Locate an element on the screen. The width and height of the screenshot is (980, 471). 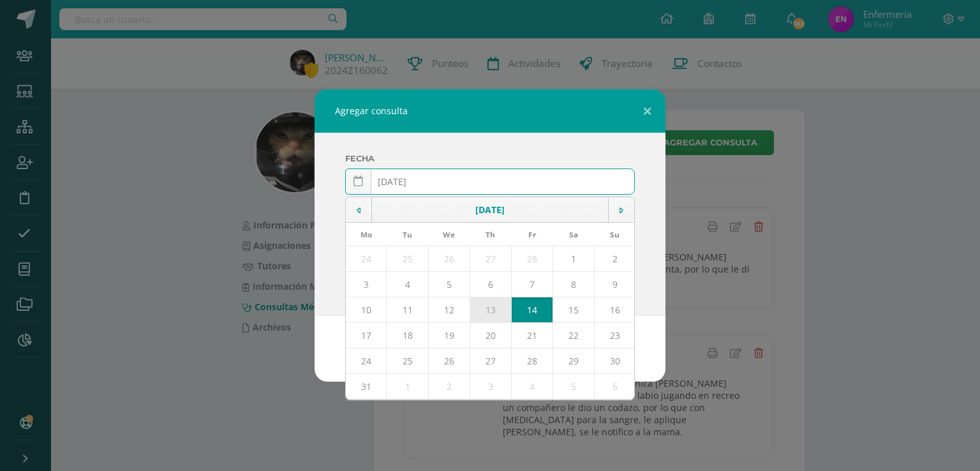
th: Su is located at coordinates (615, 234).